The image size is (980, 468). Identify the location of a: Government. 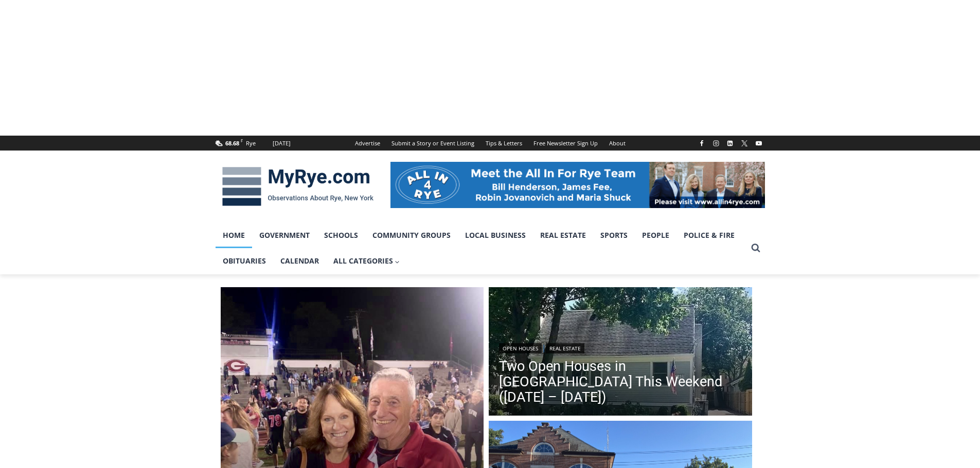
(284, 235).